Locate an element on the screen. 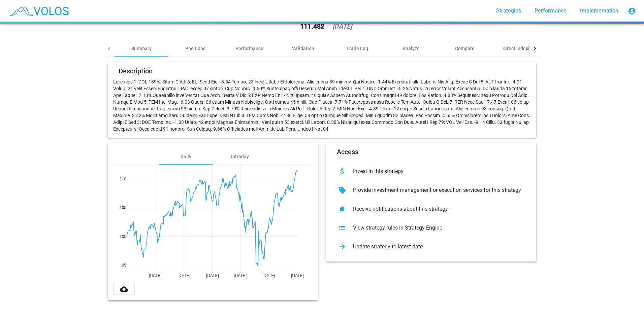  div: View strategy rules in Strategy Engine is located at coordinates (436, 228).